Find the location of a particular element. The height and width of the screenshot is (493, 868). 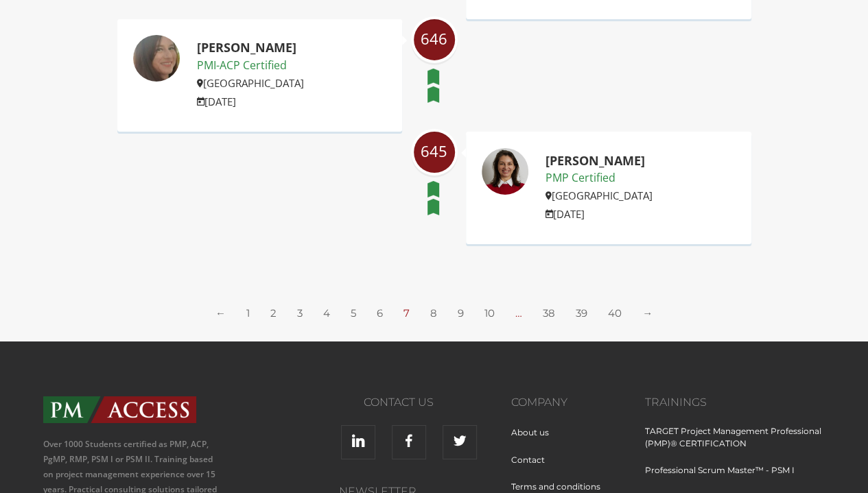

h3: Contact us is located at coordinates (338, 403).